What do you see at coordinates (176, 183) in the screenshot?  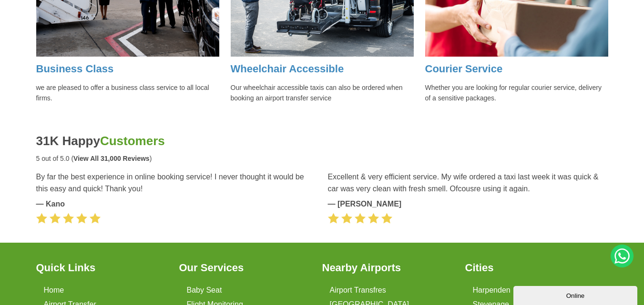 I see `blockquote: By far the best experience in online booking service! I never thought it would be this easy and q...` at bounding box center [176, 183].